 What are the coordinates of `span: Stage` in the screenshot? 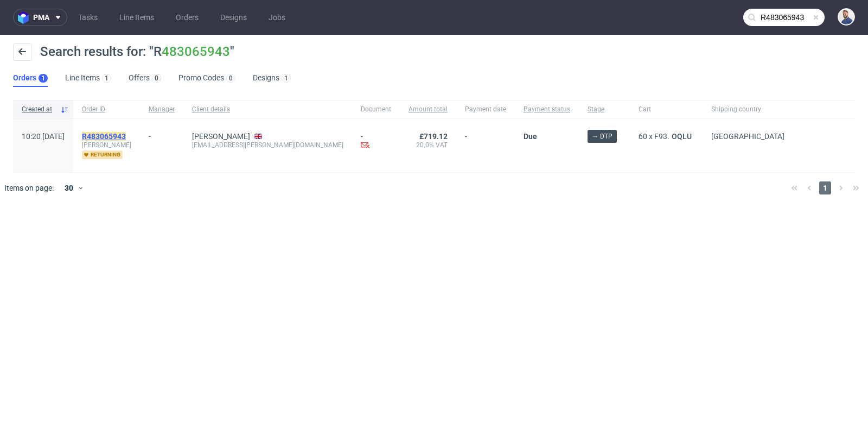 It's located at (605, 109).